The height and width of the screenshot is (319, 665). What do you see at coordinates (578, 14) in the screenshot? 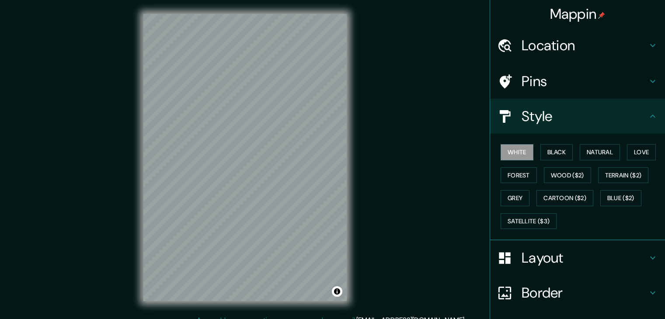
I see `h4: Mappin` at bounding box center [578, 14].